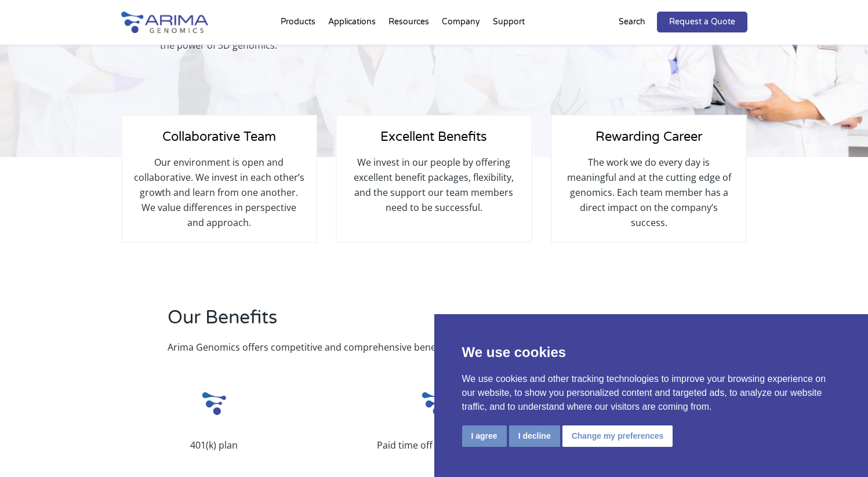 The image size is (868, 477). What do you see at coordinates (618, 436) in the screenshot?
I see `button: Change my preferences` at bounding box center [618, 436].